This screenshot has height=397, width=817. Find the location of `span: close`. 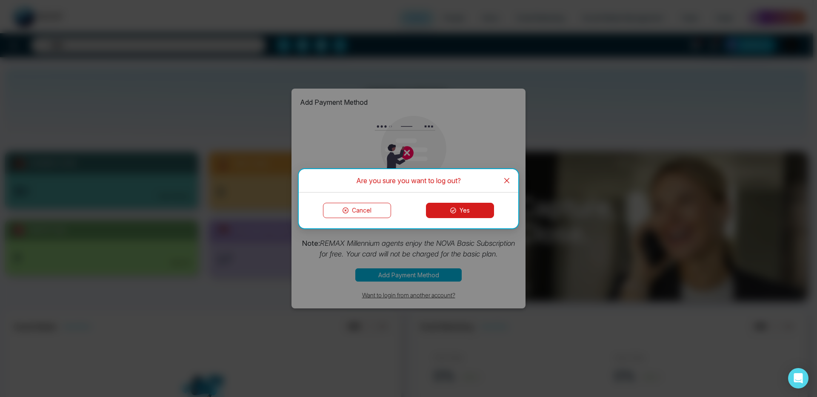

span: close is located at coordinates (507, 180).